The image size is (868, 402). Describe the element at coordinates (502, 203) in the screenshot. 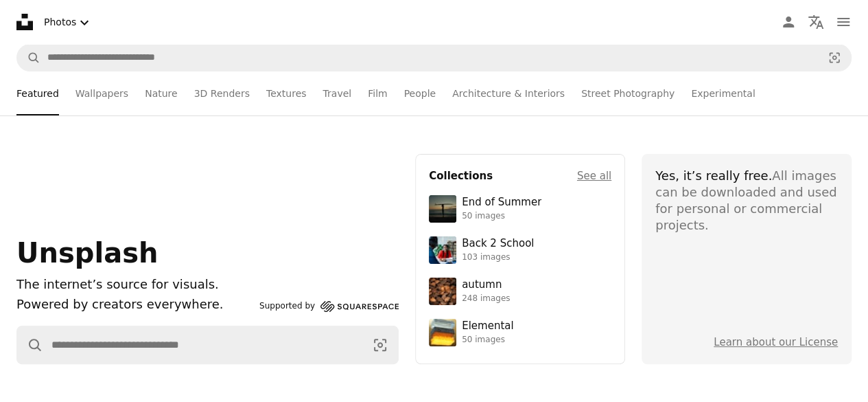

I see `div: End of Summer` at that location.